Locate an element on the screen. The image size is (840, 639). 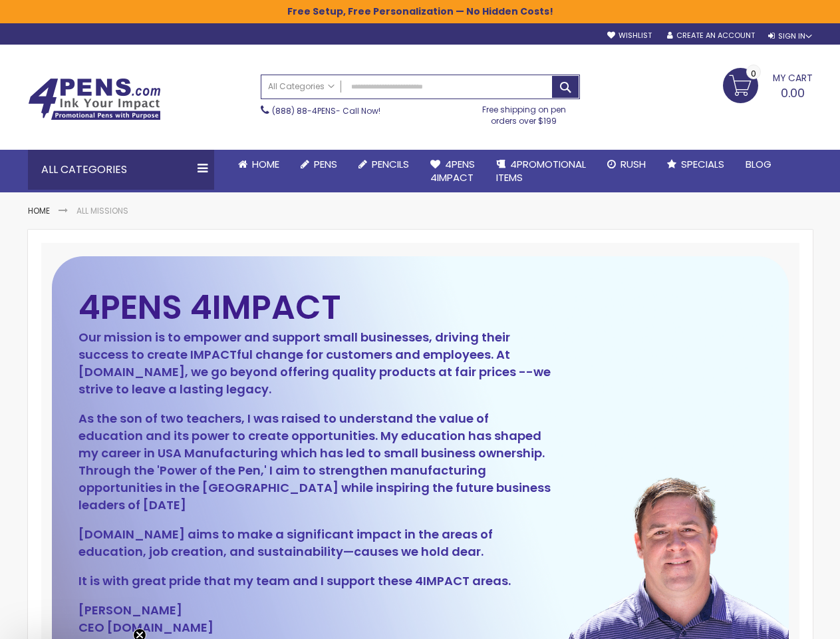
a: (888) 88-4PENS is located at coordinates (304, 111).